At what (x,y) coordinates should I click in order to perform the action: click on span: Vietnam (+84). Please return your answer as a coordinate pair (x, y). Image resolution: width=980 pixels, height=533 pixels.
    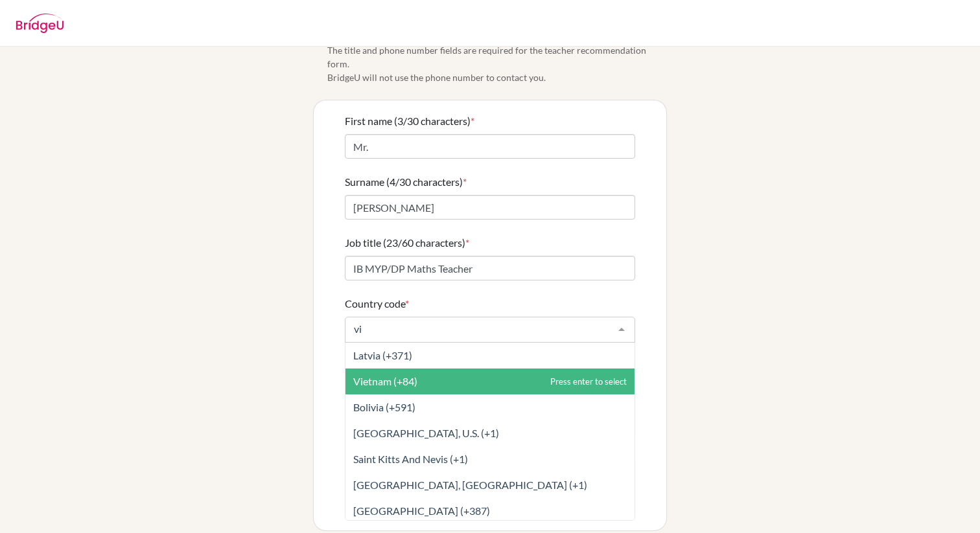
    Looking at the image, I should click on (385, 381).